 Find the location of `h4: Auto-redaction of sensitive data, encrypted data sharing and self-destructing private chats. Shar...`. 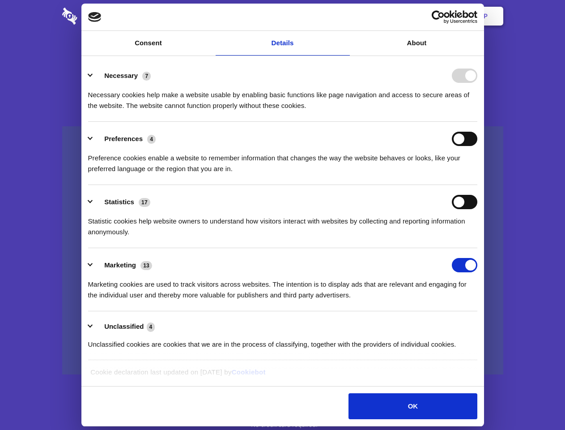

h4: Auto-redaction of sensitive data, encrypted data sharing and self-destructing private chats. Shar... is located at coordinates (283, 96).